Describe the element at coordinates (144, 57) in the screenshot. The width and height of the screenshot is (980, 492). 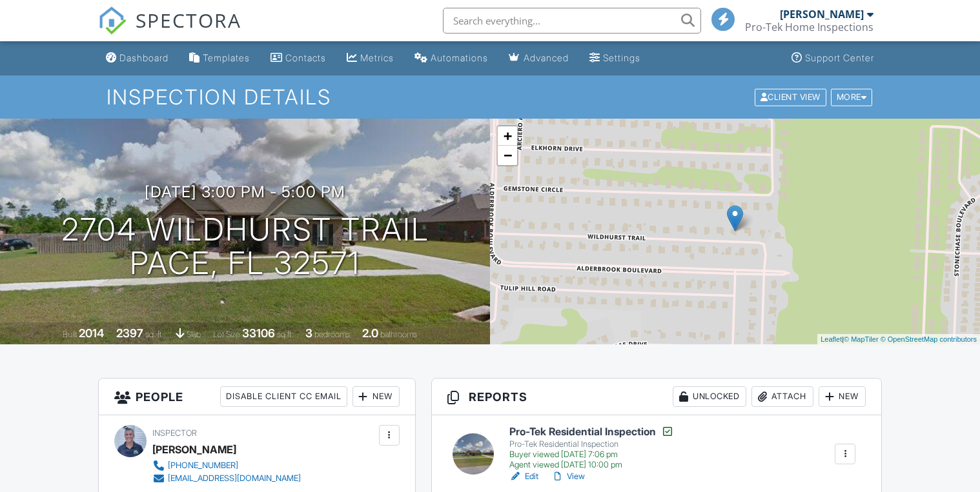
I see `div: Dashboard` at that location.